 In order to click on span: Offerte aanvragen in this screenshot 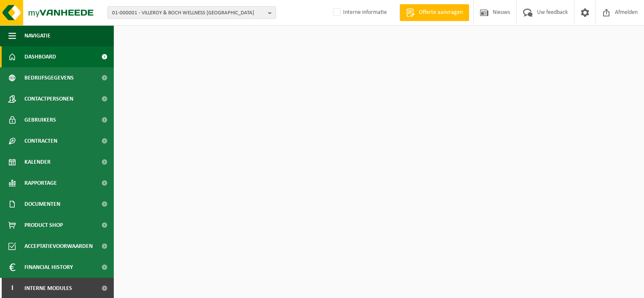, I will do `click(441, 13)`.